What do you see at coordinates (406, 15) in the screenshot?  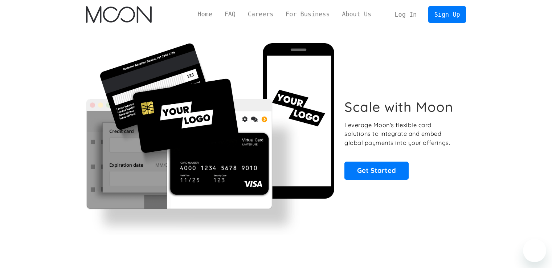 I see `a: Log In` at bounding box center [406, 15].